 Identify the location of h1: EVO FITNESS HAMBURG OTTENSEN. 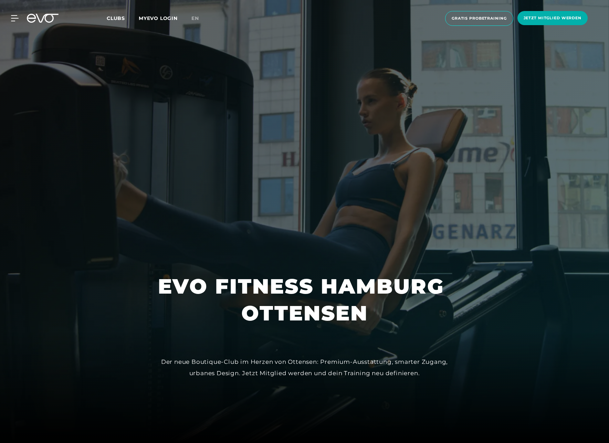
(305, 300).